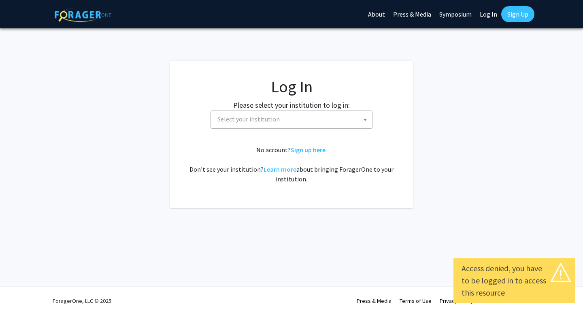  Describe the element at coordinates (514, 280) in the screenshot. I see `div: Access denied, you have to be logged in to access this resource` at that location.